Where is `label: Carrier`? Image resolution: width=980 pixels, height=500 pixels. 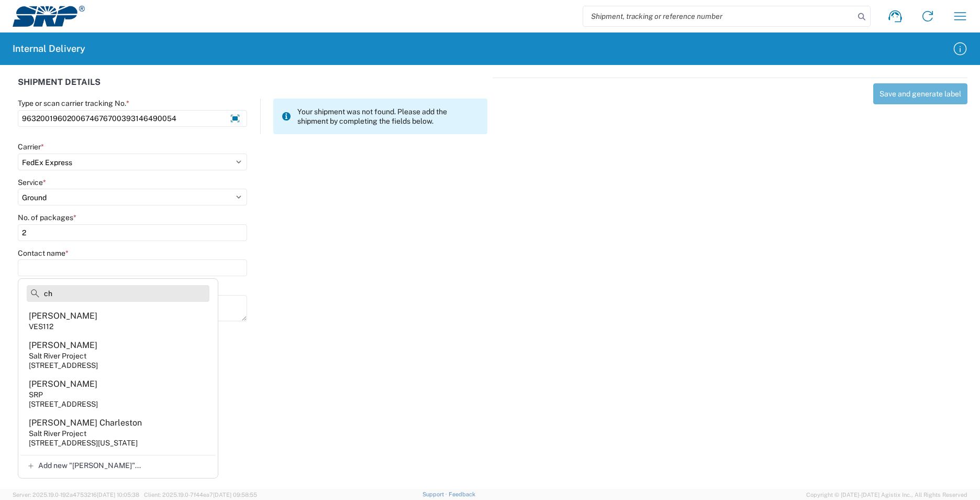 label: Carrier is located at coordinates (31, 147).